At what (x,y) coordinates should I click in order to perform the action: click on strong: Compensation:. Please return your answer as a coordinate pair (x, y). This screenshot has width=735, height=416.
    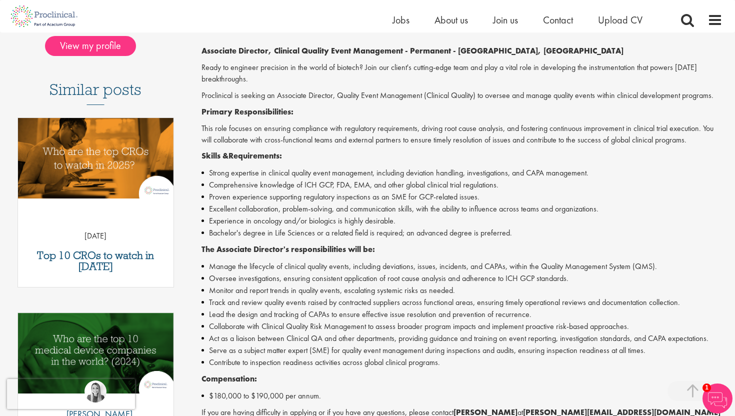
    Looking at the image, I should click on (229, 378).